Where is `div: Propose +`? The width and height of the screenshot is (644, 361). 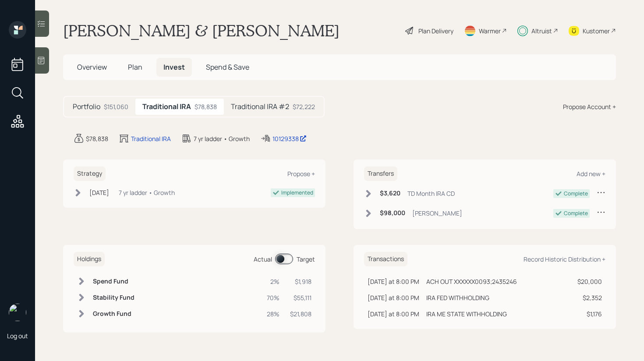 div: Propose + is located at coordinates (301, 174).